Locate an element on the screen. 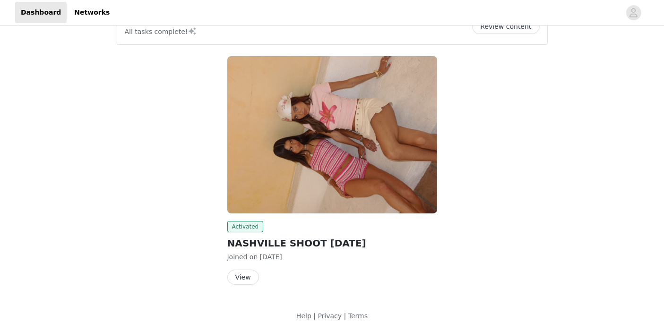  a: Dashboard is located at coordinates (41, 12).